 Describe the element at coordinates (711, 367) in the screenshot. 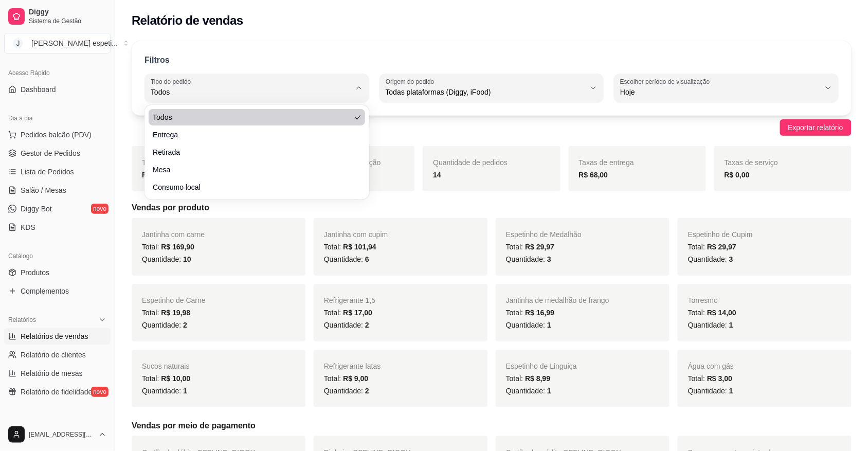

I see `span: Água com gás` at that location.